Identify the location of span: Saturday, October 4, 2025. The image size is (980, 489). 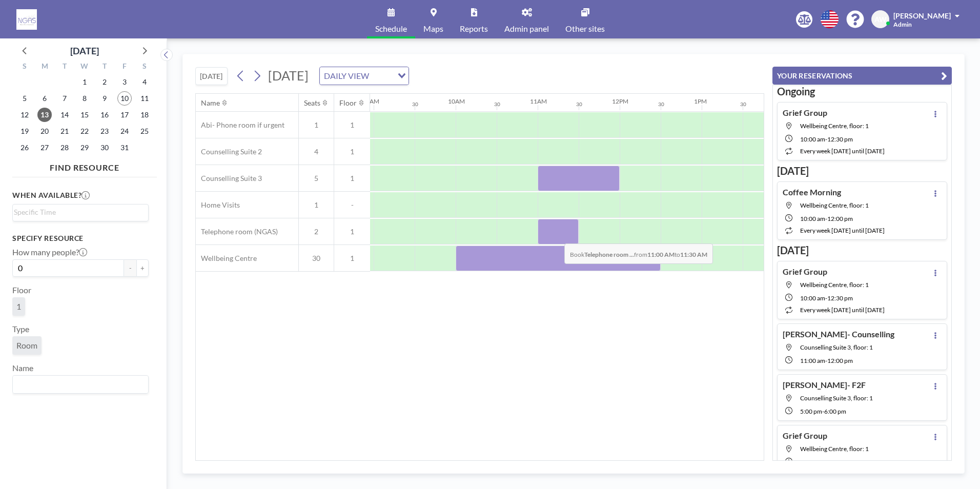
(145, 82).